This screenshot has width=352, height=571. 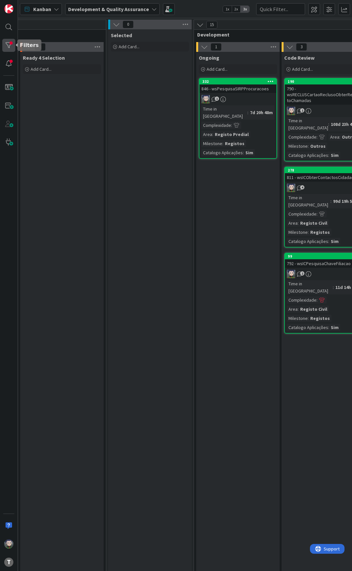 What do you see at coordinates (44, 58) in the screenshot?
I see `span: Ready 4 Selection` at bounding box center [44, 58].